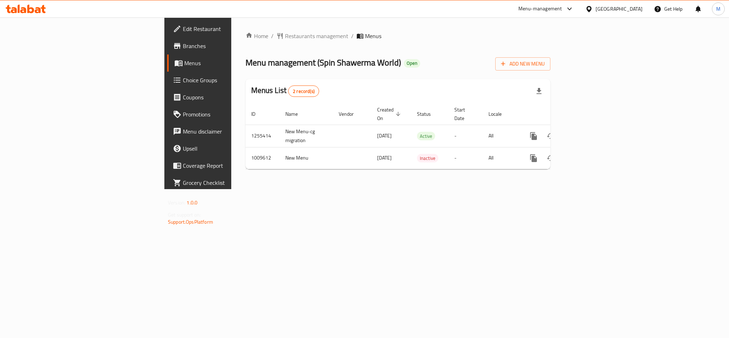 This screenshot has width=729, height=338. Describe the element at coordinates (227, 80) in the screenshot. I see `a: Choice Groups` at that location.